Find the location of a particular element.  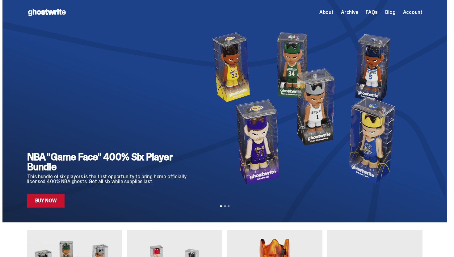

p: This bundle of six players is the first opportunity to bring home officially licensed 400% NBA gh... is located at coordinates (109, 179).